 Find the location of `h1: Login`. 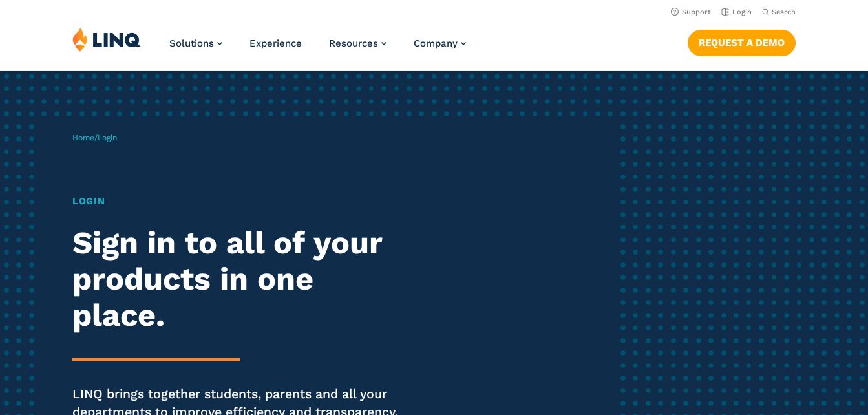

h1: Login is located at coordinates (239, 201).